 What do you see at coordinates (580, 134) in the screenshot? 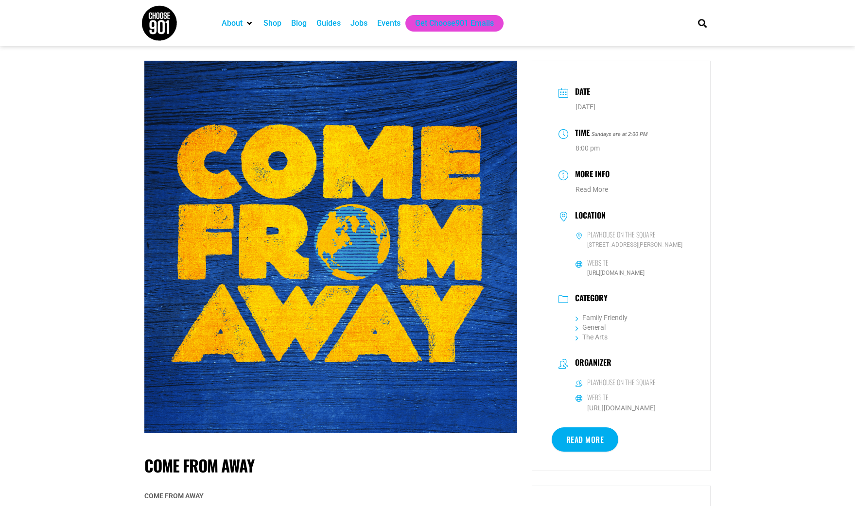
I see `h3: Time` at bounding box center [580, 134].